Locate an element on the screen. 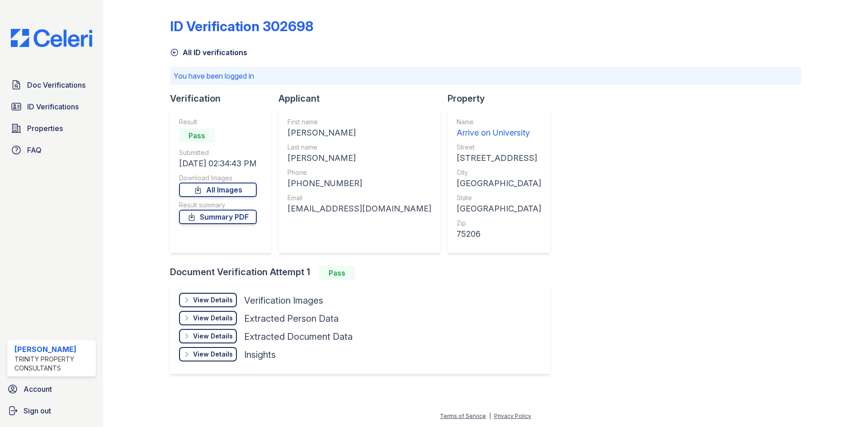 The height and width of the screenshot is (427, 868). div: Result is located at coordinates (217, 122).